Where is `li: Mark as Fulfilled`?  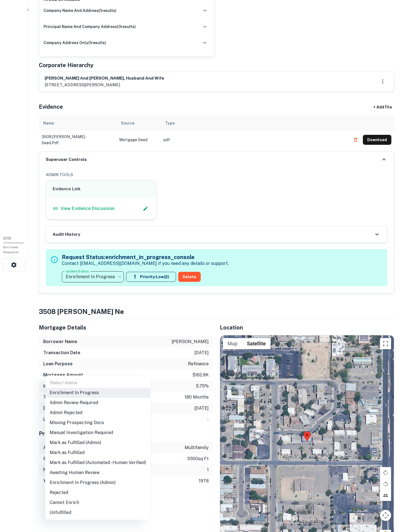 li: Mark as Fulfilled is located at coordinates (98, 453).